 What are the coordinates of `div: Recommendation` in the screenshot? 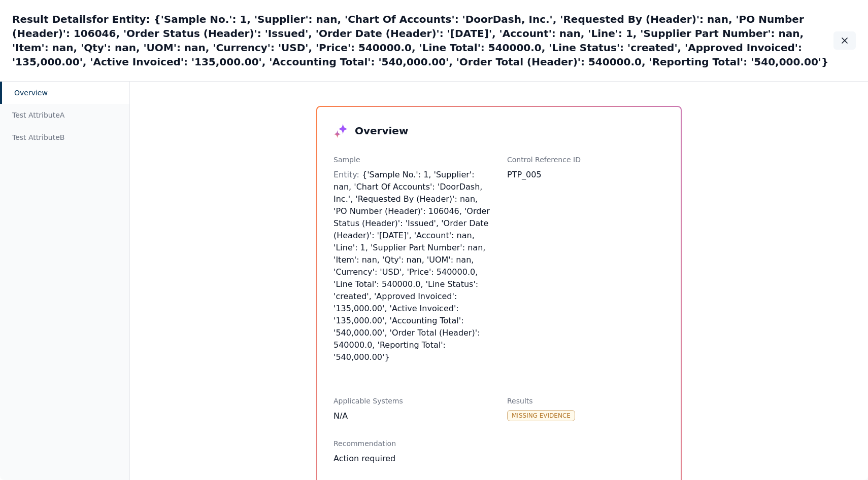 It's located at (499, 444).